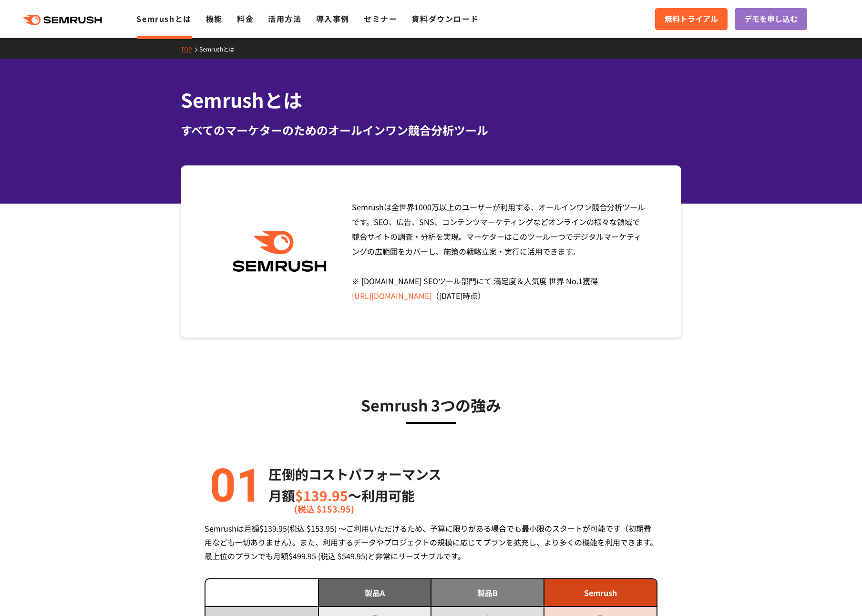  What do you see at coordinates (324, 509) in the screenshot?
I see `span: (税込 $153.95)` at bounding box center [324, 509].